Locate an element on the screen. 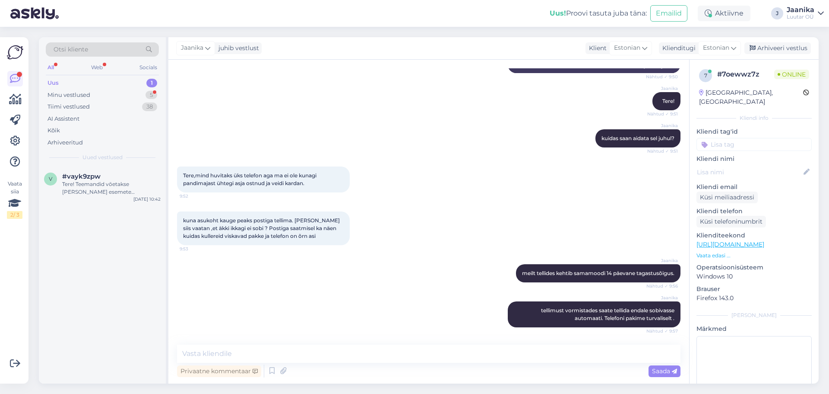 This screenshot has width=829, height=394. div: Socials is located at coordinates (148, 67).